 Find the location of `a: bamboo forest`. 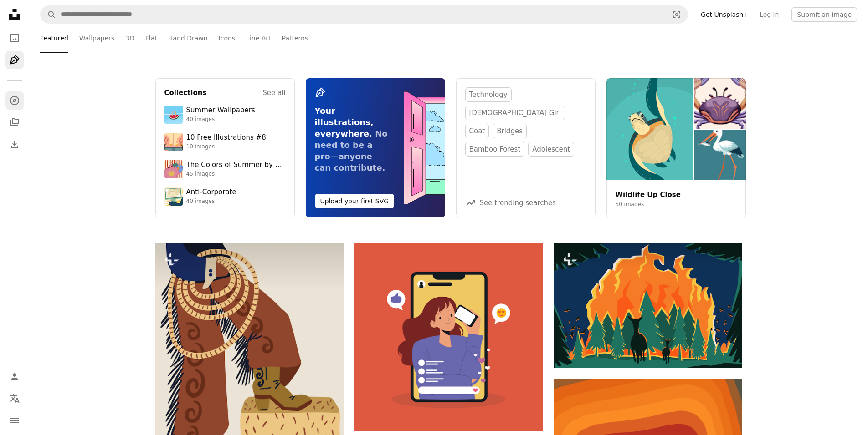

a: bamboo forest is located at coordinates (495, 149).